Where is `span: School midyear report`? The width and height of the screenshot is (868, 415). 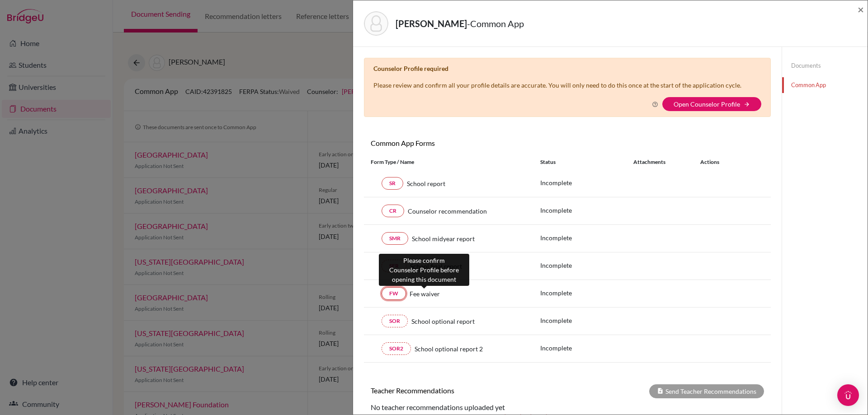
span: School midyear report is located at coordinates (443, 238).